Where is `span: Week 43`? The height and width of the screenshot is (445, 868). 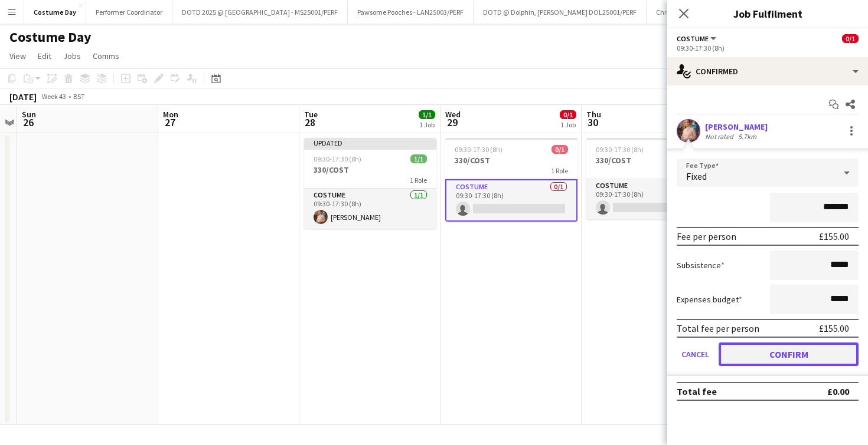 span: Week 43 is located at coordinates (53, 96).